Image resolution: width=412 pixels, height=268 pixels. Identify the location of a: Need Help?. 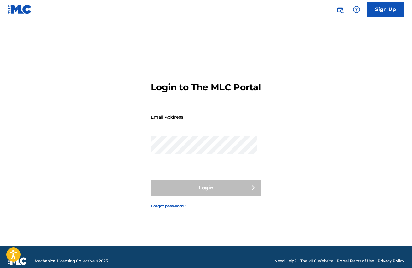
(286, 261).